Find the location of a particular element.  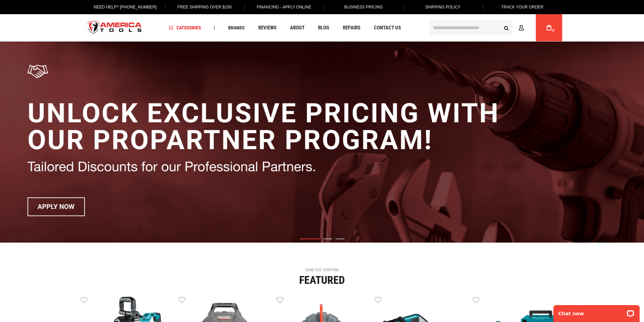

a: Contact Us is located at coordinates (387, 27).